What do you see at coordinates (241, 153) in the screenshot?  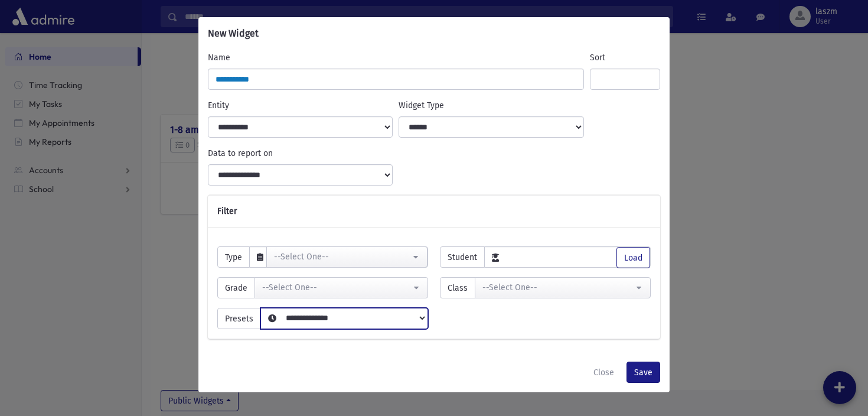 I see `label: Data to report on` at bounding box center [241, 153].